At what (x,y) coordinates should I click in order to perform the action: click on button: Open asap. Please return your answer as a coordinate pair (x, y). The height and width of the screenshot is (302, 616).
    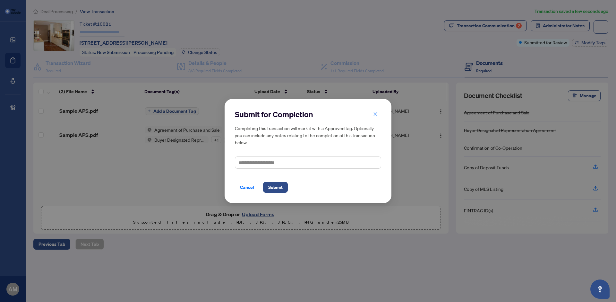
    Looking at the image, I should click on (600, 289).